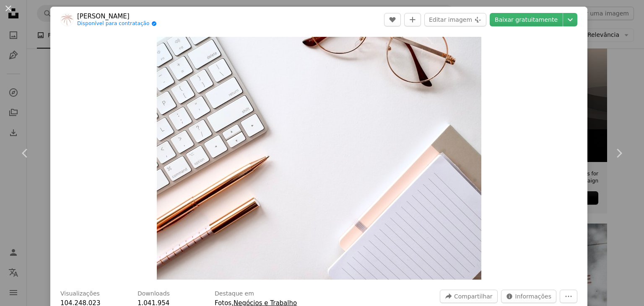 Image resolution: width=644 pixels, height=306 pixels. I want to click on button: Estatísticas desta imagem, so click(529, 296).